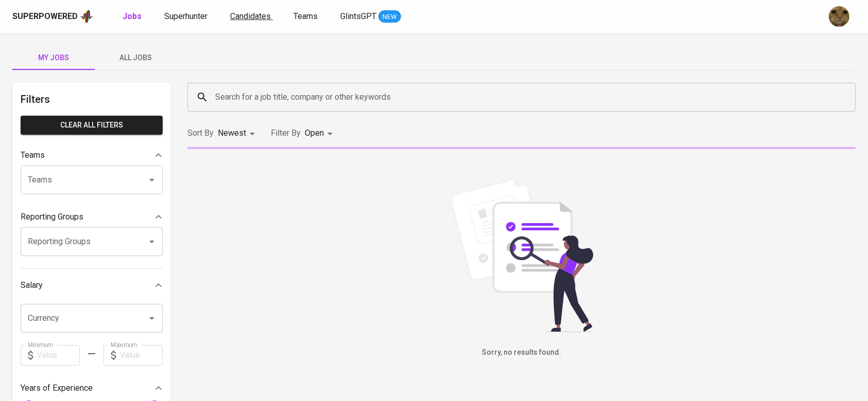 The height and width of the screenshot is (401, 868). I want to click on span: Clear All filters, so click(92, 125).